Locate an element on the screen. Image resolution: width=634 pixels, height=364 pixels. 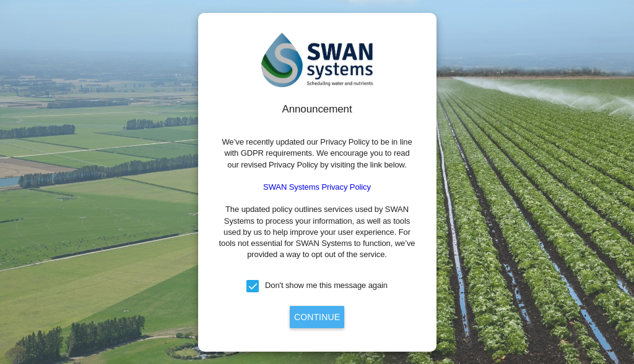
button: Continue is located at coordinates (317, 317).